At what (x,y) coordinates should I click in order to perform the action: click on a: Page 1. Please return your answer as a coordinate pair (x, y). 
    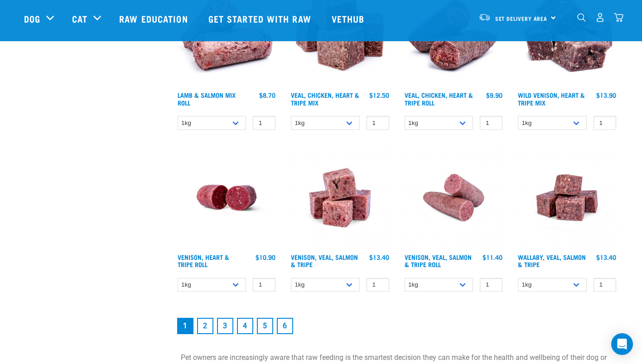
    Looking at the image, I should click on (185, 326).